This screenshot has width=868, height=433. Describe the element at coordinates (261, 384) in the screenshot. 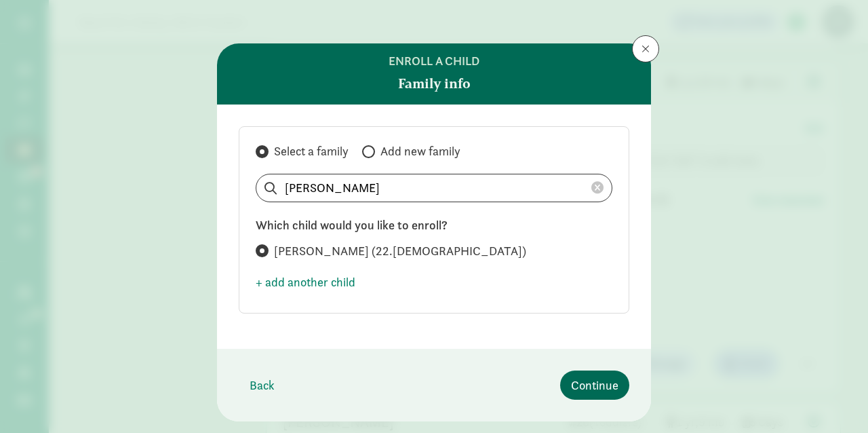

I see `button: Back` at that location.